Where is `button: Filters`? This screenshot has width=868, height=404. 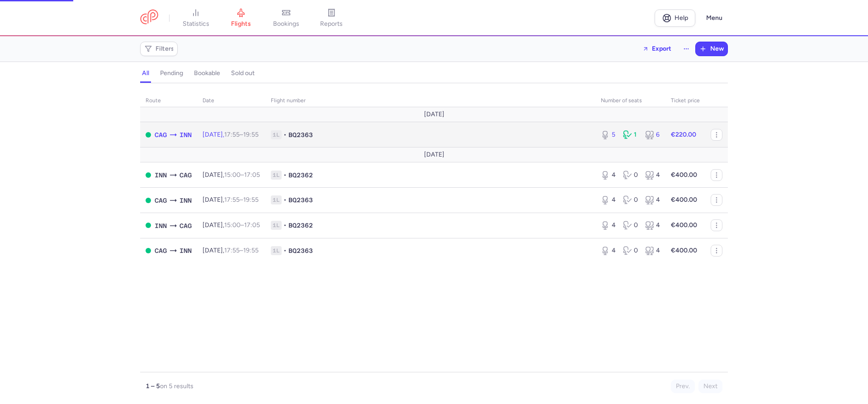
button: Filters is located at coordinates (158, 49).